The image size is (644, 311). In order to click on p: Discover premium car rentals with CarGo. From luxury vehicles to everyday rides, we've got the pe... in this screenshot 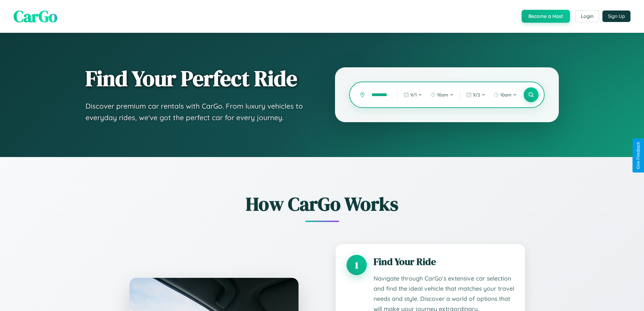, I will do `click(197, 112)`.